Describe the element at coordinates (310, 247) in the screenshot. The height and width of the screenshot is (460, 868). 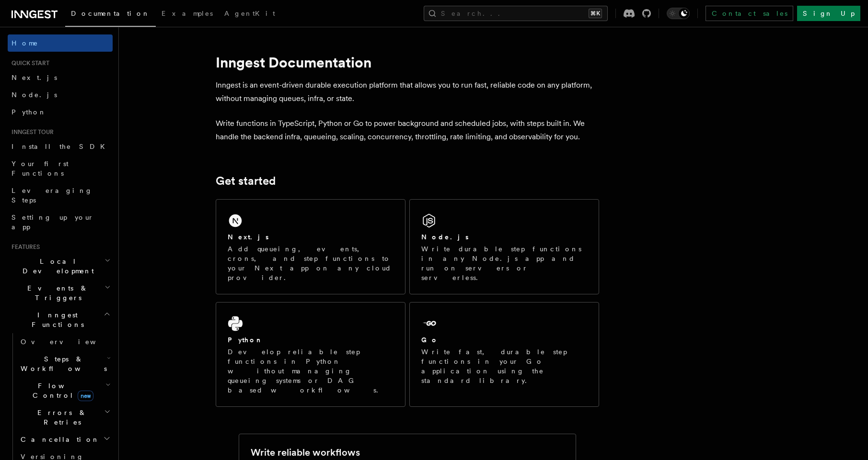
I see `a: Next.jsAdd queueing, events, crons, and step functions to your Next app on any cloud provider.` at that location.